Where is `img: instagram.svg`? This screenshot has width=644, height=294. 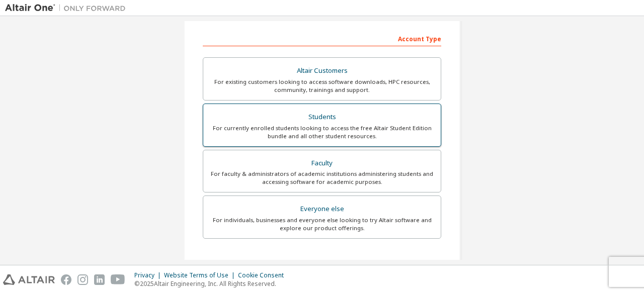
img: instagram.svg is located at coordinates (82, 280).